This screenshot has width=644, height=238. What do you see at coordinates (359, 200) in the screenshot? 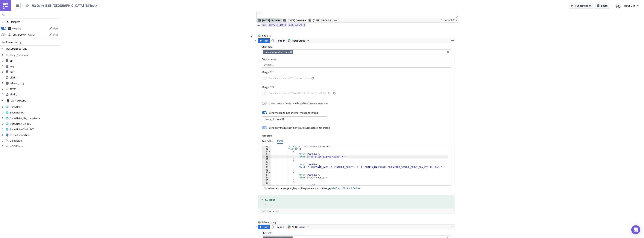
I see `h5: Success` at bounding box center [359, 200].